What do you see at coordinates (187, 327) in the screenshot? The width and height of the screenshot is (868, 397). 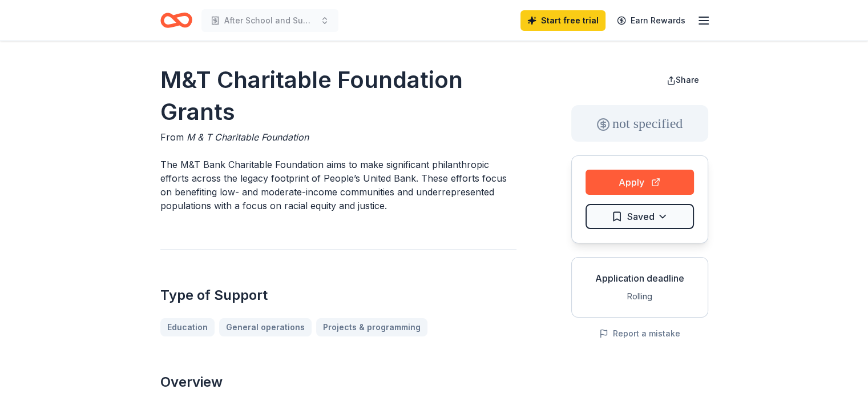 I see `a: Education` at bounding box center [187, 327].